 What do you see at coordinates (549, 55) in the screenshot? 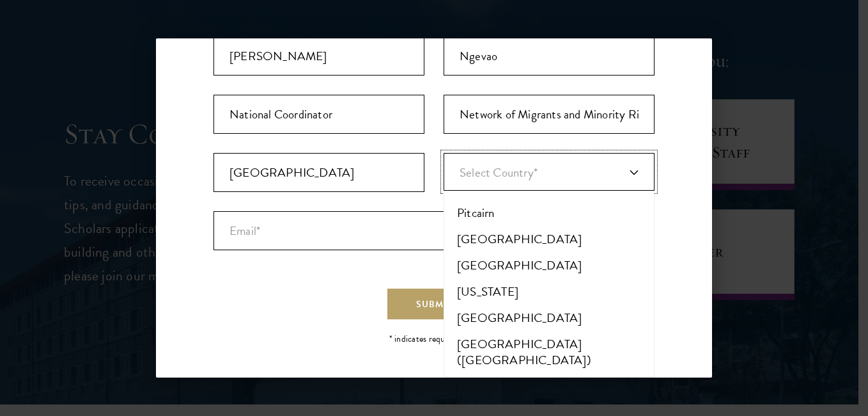
I see `input: Last Name*` at bounding box center [549, 55].